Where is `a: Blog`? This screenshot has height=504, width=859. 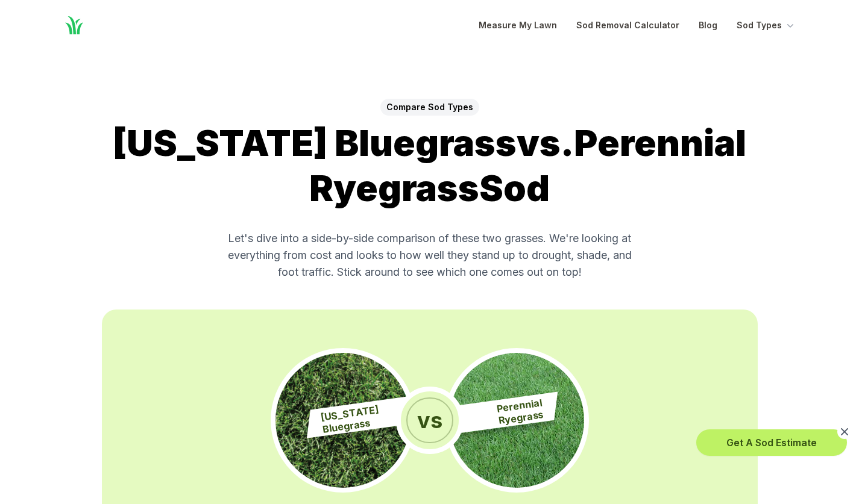 a: Blog is located at coordinates (707, 25).